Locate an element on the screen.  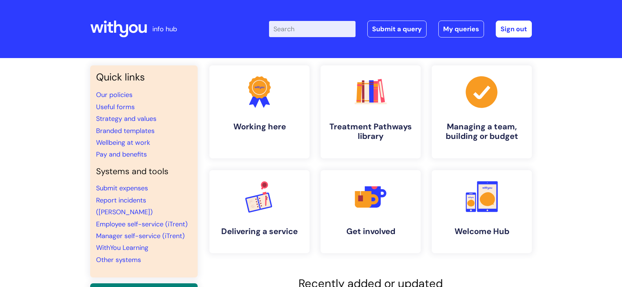
a: WithYou Learning is located at coordinates (122, 248).